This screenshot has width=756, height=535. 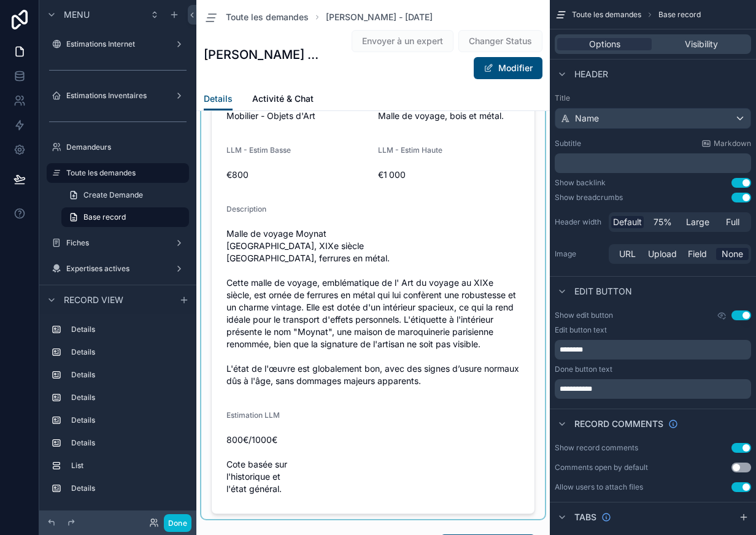 I want to click on div: Allow users to attach files, so click(x=599, y=487).